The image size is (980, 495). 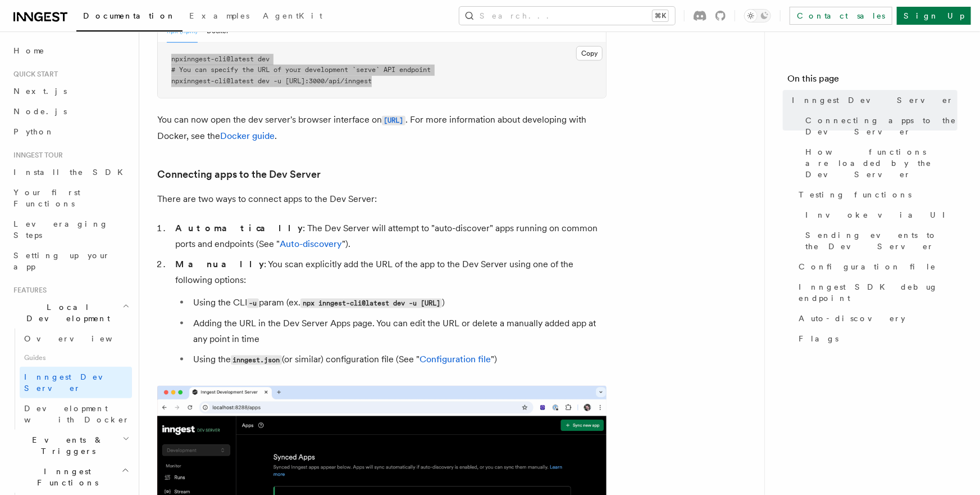 What do you see at coordinates (219, 17) in the screenshot?
I see `a: Examples` at bounding box center [219, 17].